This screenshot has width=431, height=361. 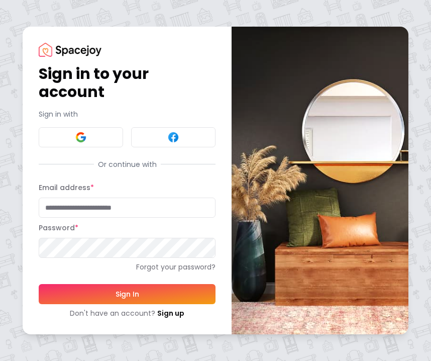 What do you see at coordinates (171, 313) in the screenshot?
I see `a: Sign up` at bounding box center [171, 313].